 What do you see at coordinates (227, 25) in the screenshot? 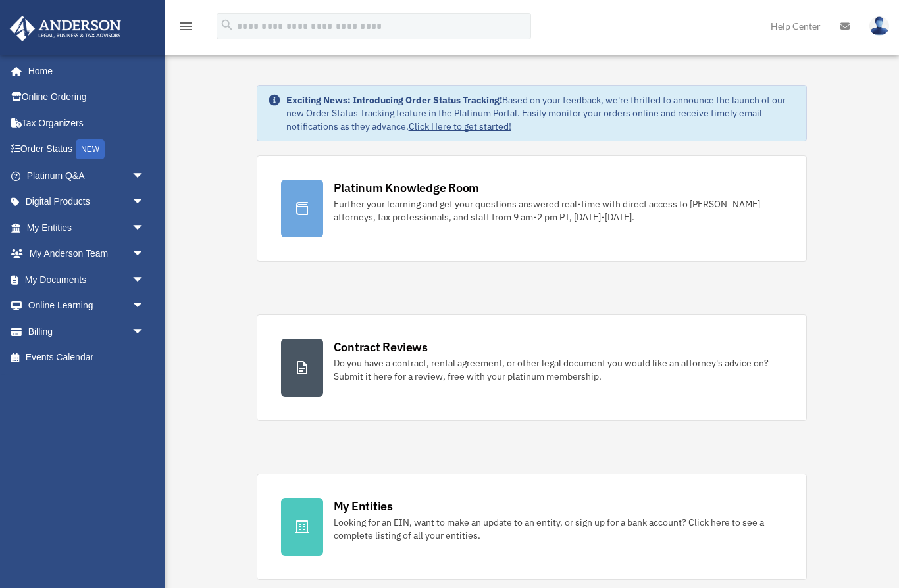
I see `i: search` at bounding box center [227, 25].